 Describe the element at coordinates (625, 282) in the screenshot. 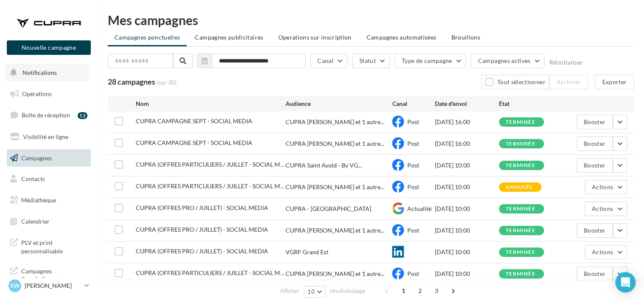

I see `div: Open Intercom Messenger` at that location.